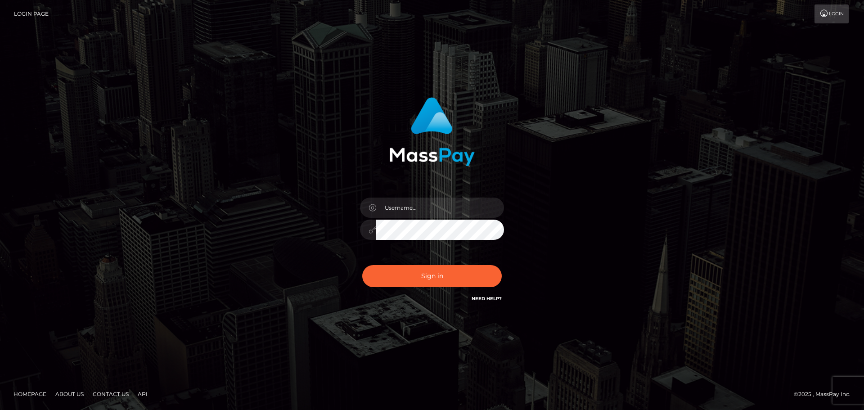 Image resolution: width=864 pixels, height=410 pixels. I want to click on a: Login, so click(832, 14).